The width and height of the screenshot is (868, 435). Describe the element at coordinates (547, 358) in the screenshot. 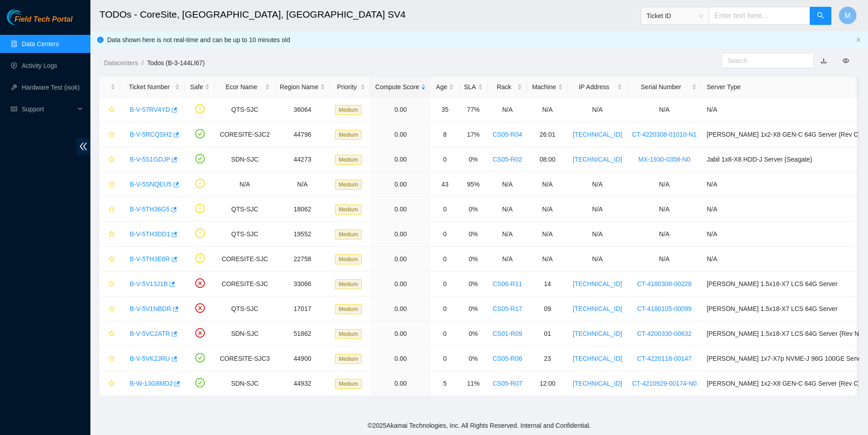

I see `td: 23` at that location.